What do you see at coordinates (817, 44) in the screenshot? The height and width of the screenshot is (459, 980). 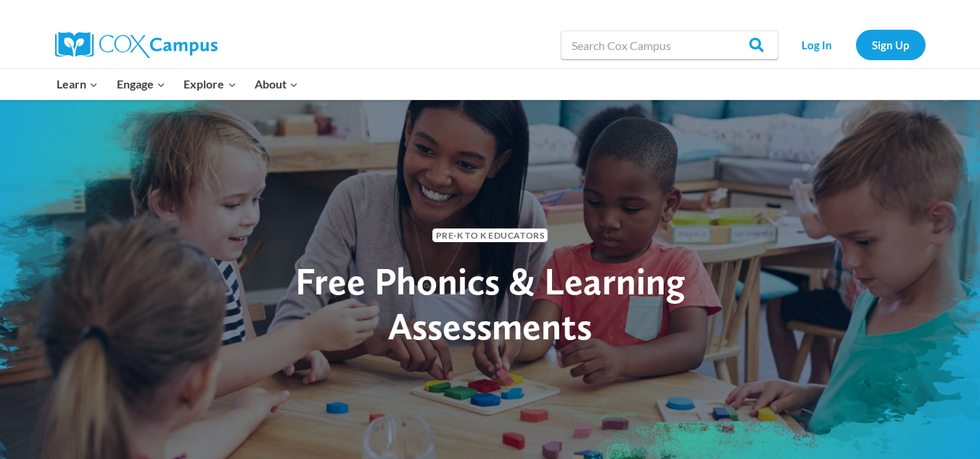 I see `a: Log In` at bounding box center [817, 44].